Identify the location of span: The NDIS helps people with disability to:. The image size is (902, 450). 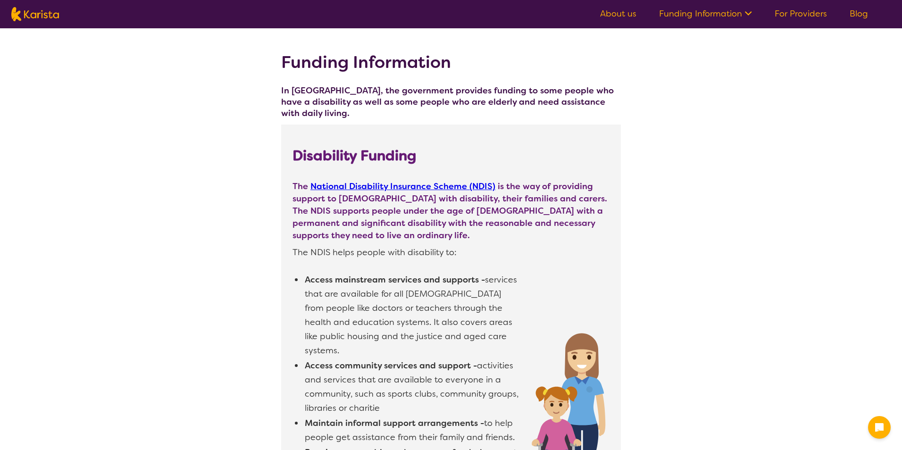
(451, 252).